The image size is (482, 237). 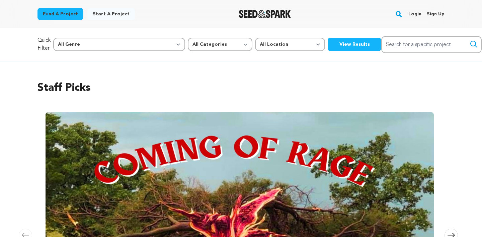 What do you see at coordinates (265, 14) in the screenshot?
I see `a: Seed&Spark Homepage` at bounding box center [265, 14].